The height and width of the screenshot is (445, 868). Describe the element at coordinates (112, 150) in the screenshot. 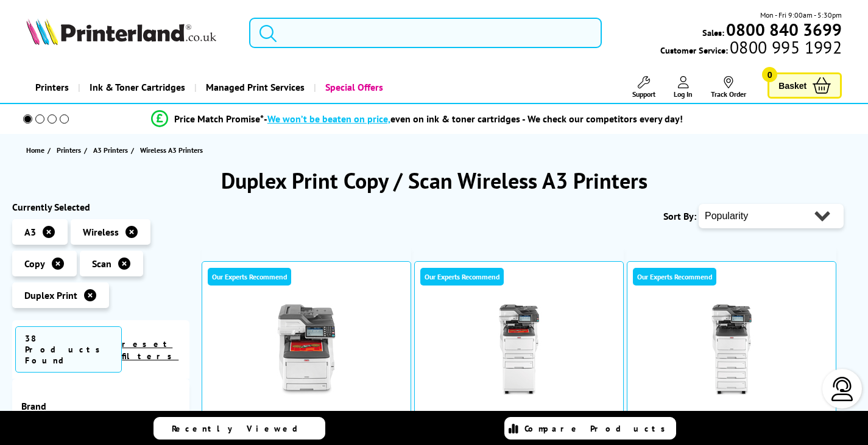

I see `a: A3 Printers` at that location.